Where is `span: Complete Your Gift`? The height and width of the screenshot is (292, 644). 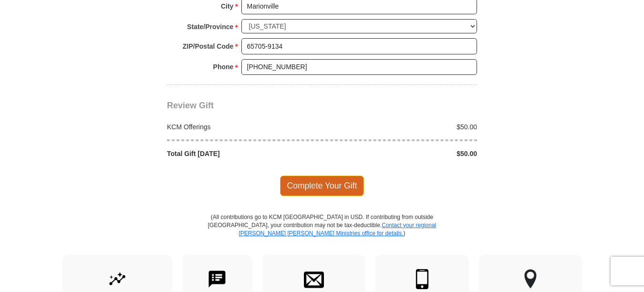
span: Complete Your Gift is located at coordinates (322, 186).